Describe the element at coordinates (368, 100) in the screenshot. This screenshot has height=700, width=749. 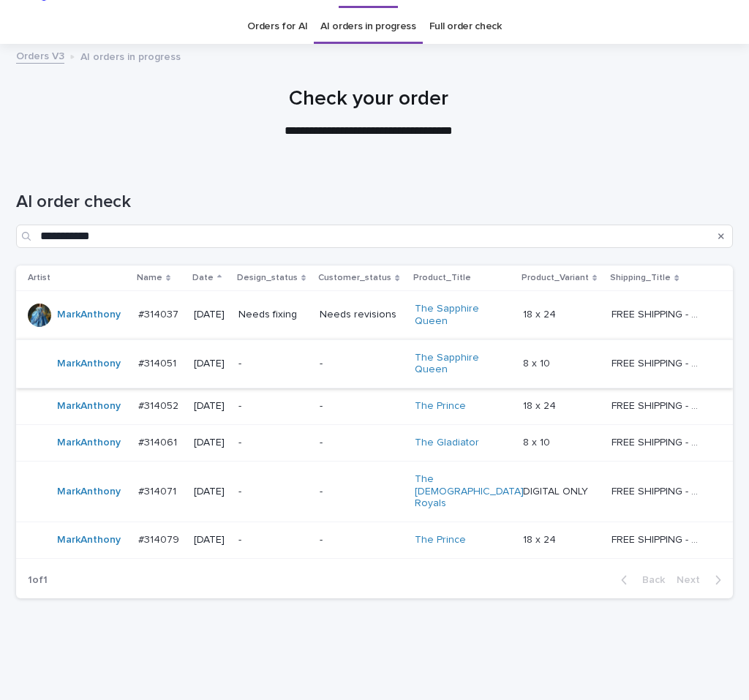
I see `h1: Check your order` at that location.